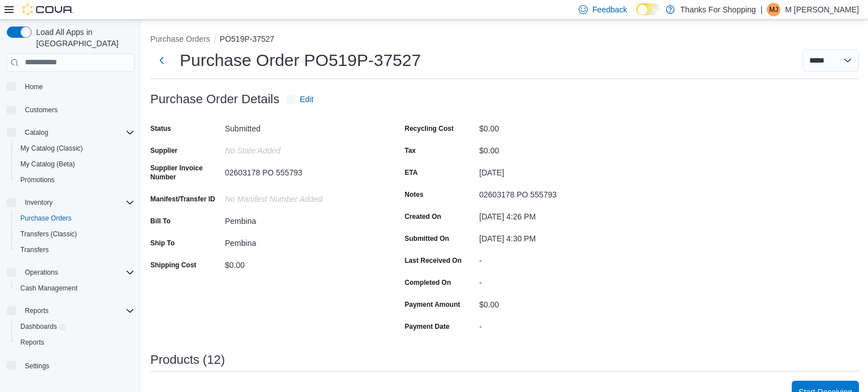 This screenshot has height=392, width=868. Describe the element at coordinates (215, 99) in the screenshot. I see `h3: Purchase Order Details` at that location.